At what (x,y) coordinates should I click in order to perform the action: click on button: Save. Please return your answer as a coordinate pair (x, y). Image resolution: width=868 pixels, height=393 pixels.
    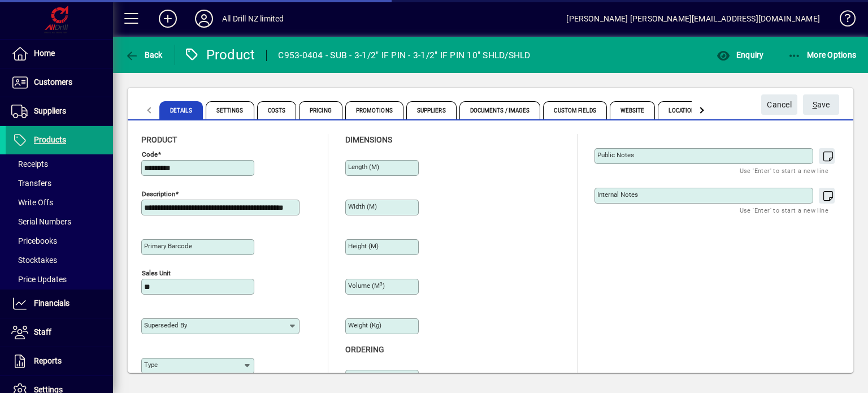
    Looking at the image, I should click on (821, 105).